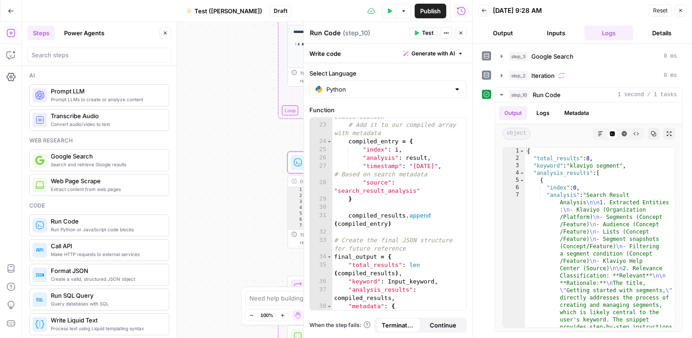  What do you see at coordinates (543, 75) in the screenshot?
I see `span: Iteration` at bounding box center [543, 75].